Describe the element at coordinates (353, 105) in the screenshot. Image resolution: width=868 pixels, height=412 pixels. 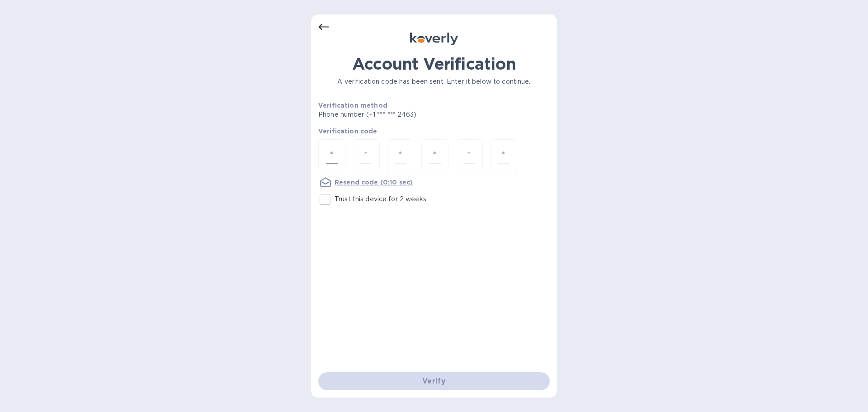
I see `b: Verification method` at that location.